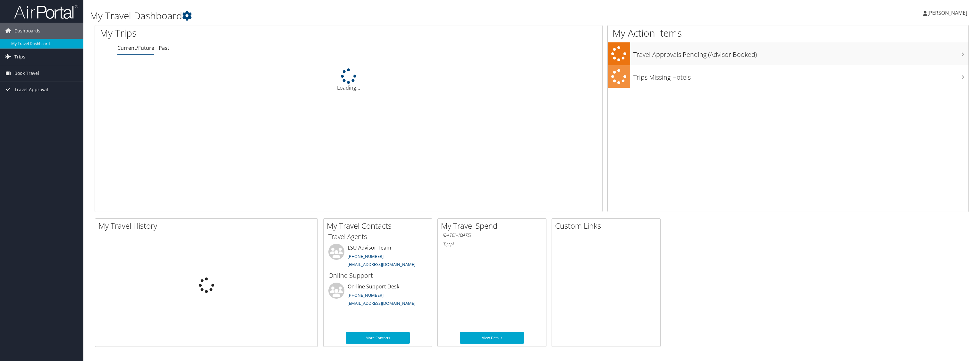  What do you see at coordinates (27, 73) in the screenshot?
I see `span: Book Travel` at bounding box center [27, 73].